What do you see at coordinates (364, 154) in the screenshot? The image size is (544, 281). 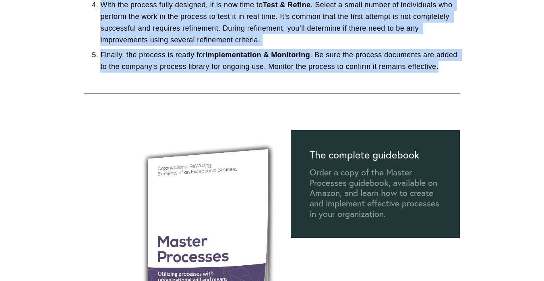 I see `h2: The complete guidebook` at bounding box center [364, 154].